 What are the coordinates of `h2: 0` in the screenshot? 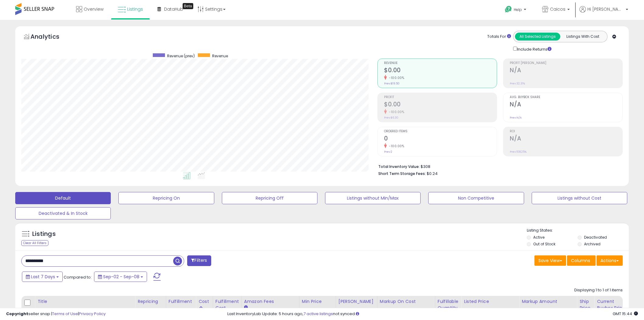 It's located at (440, 139).